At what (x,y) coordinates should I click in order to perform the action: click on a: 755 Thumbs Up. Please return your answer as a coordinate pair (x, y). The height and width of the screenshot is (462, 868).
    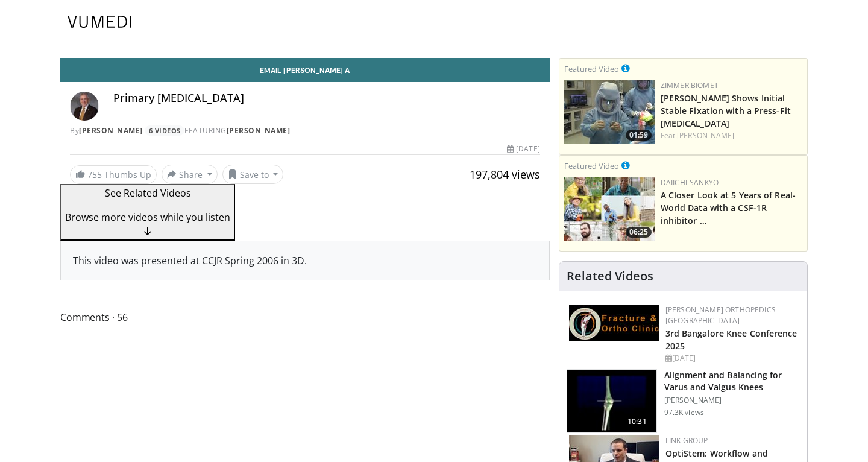
    Looking at the image, I should click on (113, 174).